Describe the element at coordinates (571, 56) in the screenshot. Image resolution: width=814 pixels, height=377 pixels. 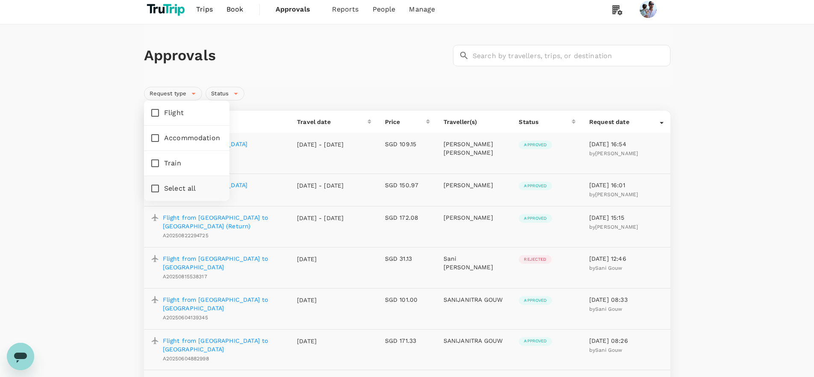
I see `input: Search by travellers, trips, or destination` at that location.